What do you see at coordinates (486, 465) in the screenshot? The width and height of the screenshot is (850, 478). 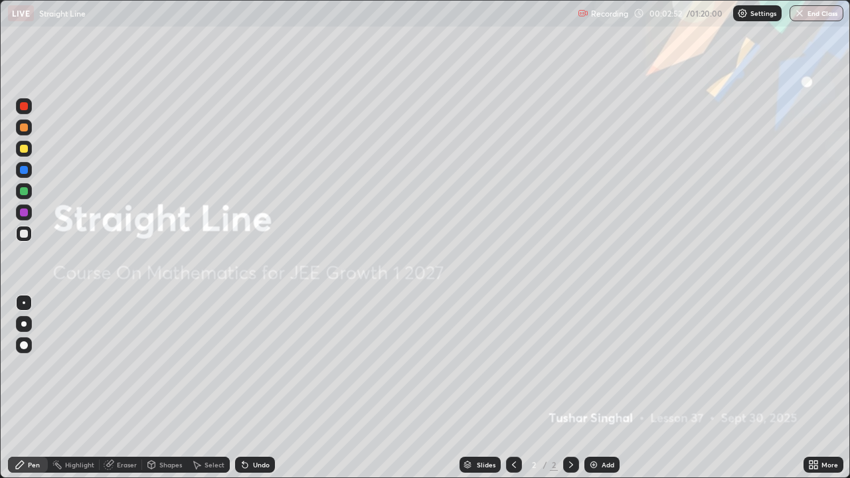 I see `div: Slides` at bounding box center [486, 465].